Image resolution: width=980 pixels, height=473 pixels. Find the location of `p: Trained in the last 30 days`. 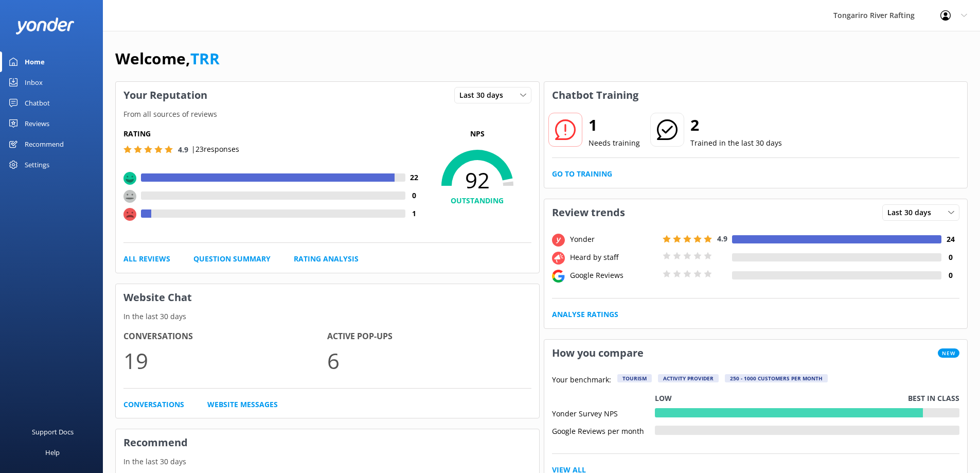

p: Trained in the last 30 days is located at coordinates (736, 143).